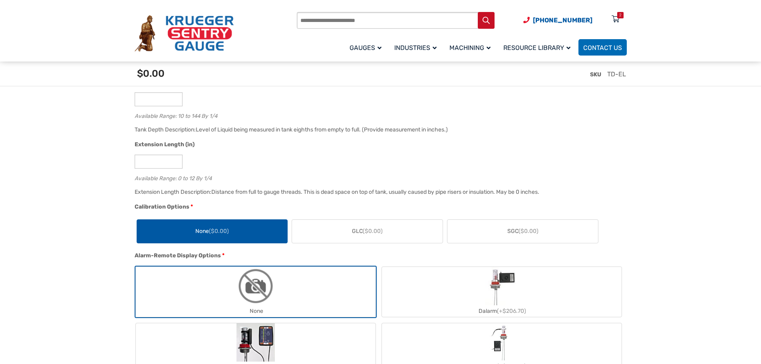  I want to click on div: Available Range: 10 to 144 By 1/4, so click(379, 115).